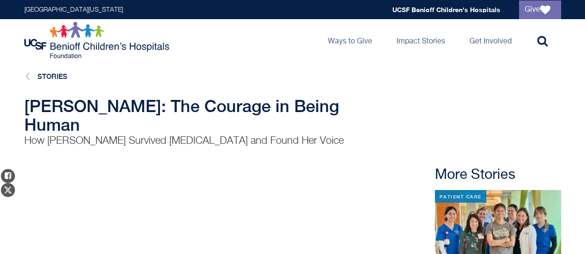 This screenshot has height=254, width=585. Describe the element at coordinates (350, 40) in the screenshot. I see `a: Ways to Give` at that location.